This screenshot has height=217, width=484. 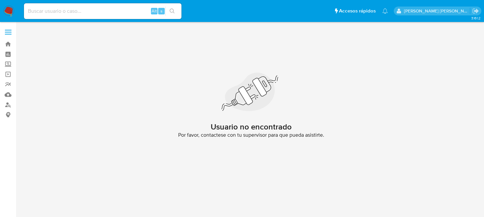 What do you see at coordinates (437, 11) in the screenshot?
I see `p: brenda.morenoreyes@mercadolibre.com.mx` at bounding box center [437, 11].